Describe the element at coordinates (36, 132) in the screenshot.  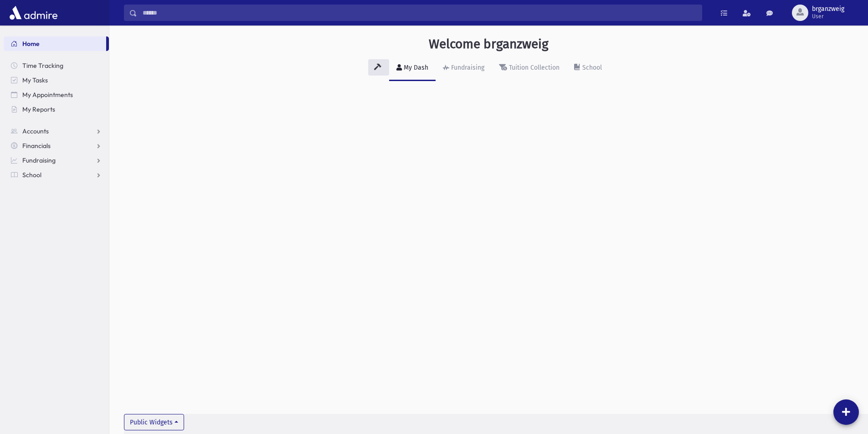
I see `span: Accounts` at that location.